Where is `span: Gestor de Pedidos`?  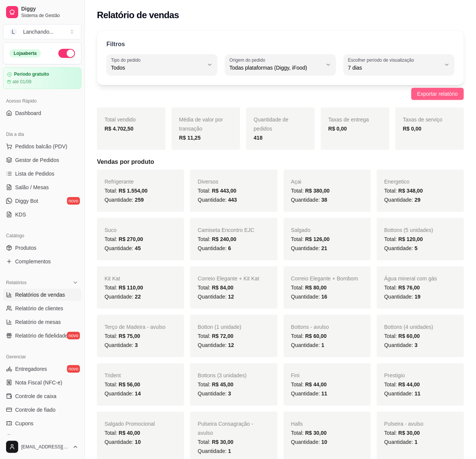 span: Gestor de Pedidos is located at coordinates (37, 160).